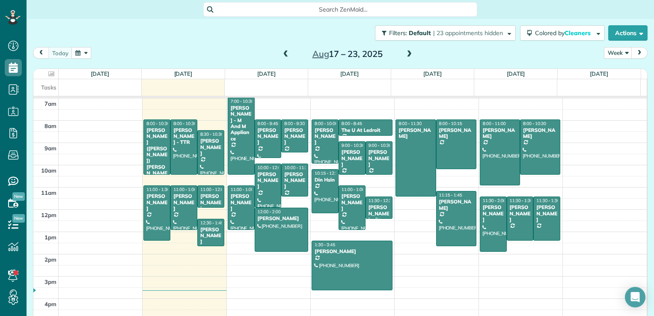  I want to click on span: 11:15 - 1:45, so click(451, 195).